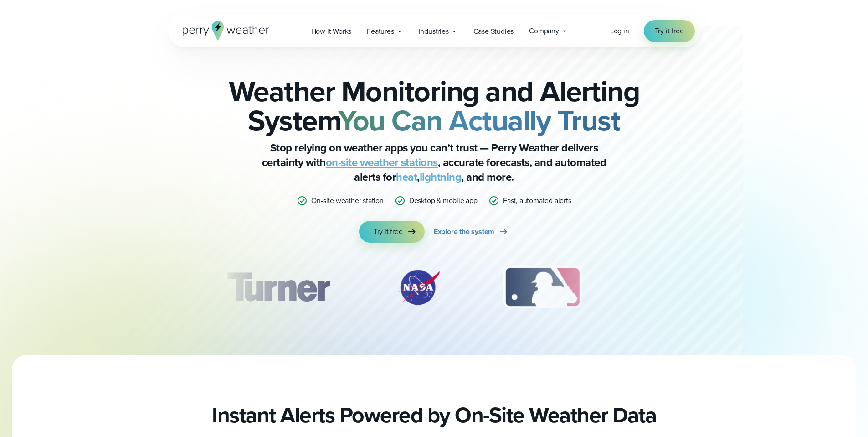 This screenshot has height=437, width=868. I want to click on span: Explore the system, so click(464, 231).